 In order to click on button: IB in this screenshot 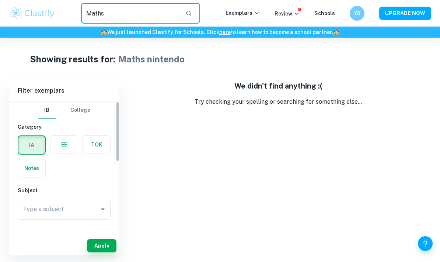, I will do `click(47, 110)`.